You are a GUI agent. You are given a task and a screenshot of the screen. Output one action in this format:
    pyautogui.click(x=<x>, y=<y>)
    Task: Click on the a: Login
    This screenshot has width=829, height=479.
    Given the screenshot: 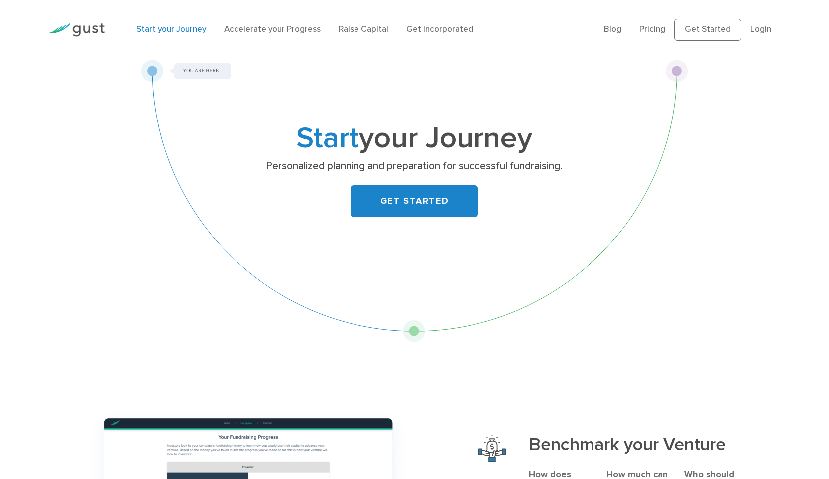 What is the action you would take?
    pyautogui.click(x=761, y=29)
    